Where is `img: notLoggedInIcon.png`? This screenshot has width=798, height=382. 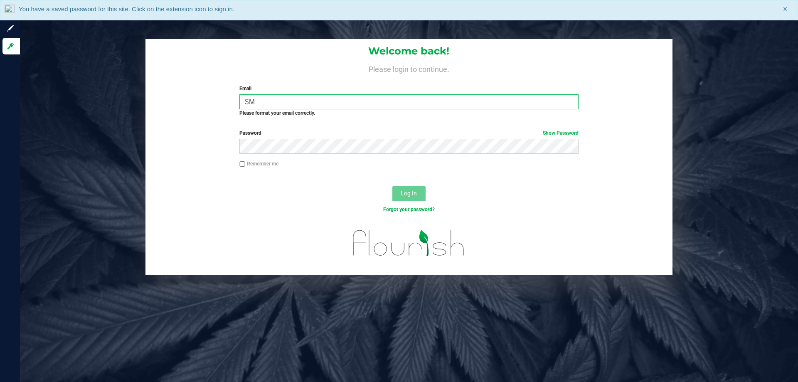 img: notLoggedInIcon.png is located at coordinates (10, 10).